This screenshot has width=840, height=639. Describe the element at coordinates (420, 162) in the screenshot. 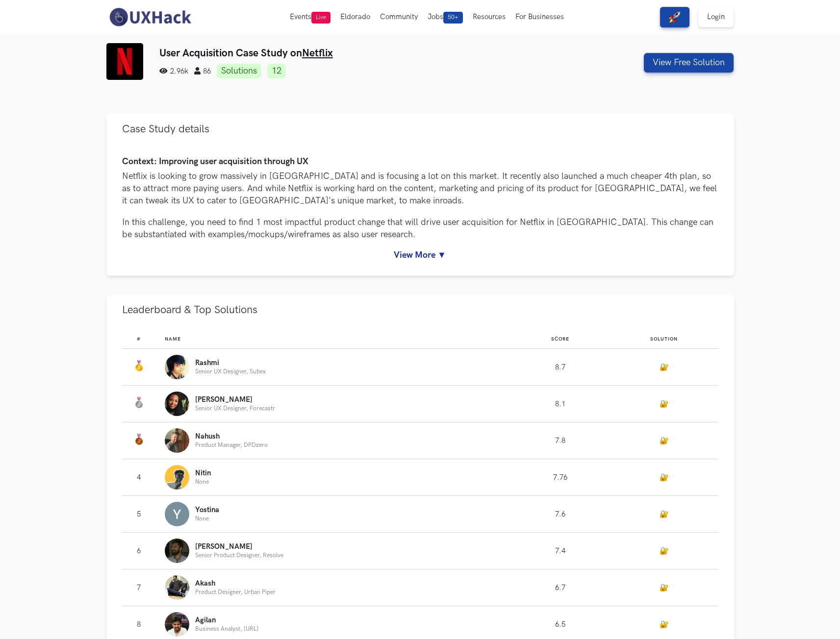

I see `h4: Context: Improving user acquisition through UX` at that location.